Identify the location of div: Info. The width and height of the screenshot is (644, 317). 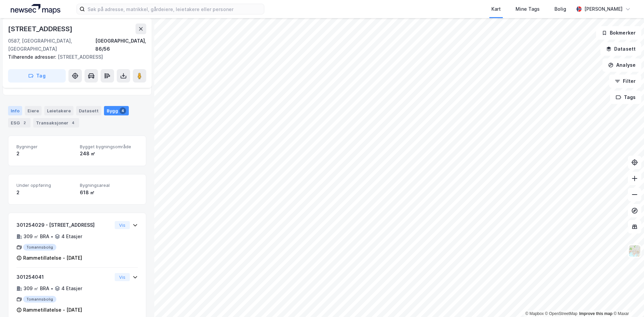
(15, 111).